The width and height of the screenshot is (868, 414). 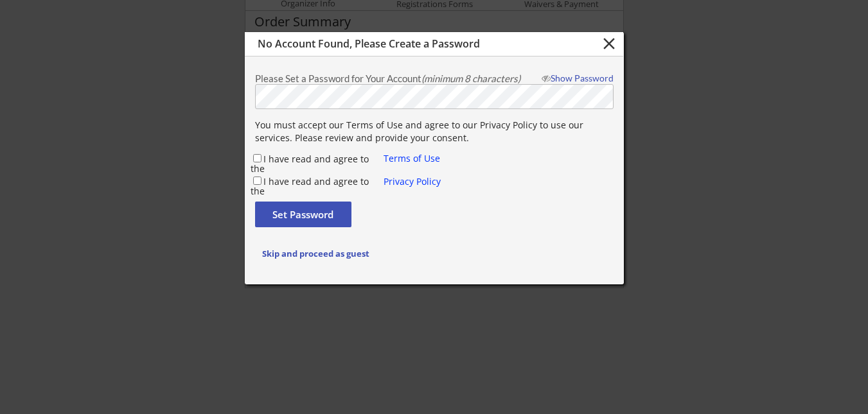 What do you see at coordinates (411, 44) in the screenshot?
I see `div: No Account Found, Please Create a Password` at bounding box center [411, 44].